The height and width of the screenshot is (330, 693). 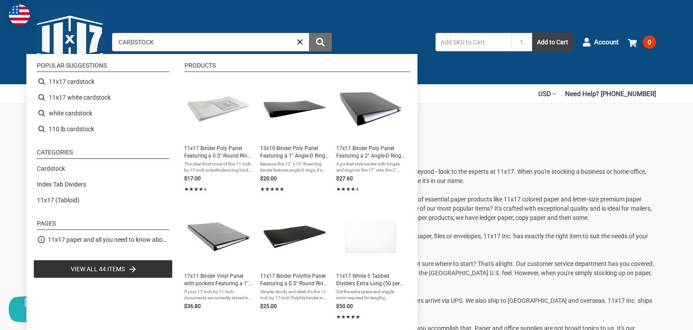 I want to click on li: white cardstock, so click(x=103, y=113).